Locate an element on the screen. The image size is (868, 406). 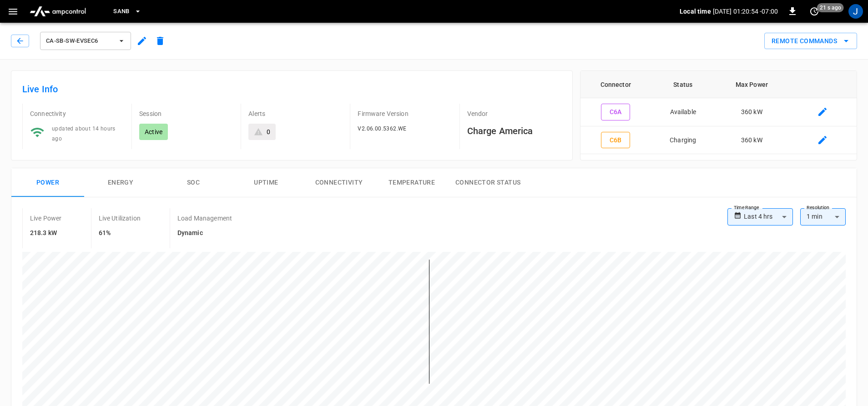
p: Live Power is located at coordinates (46, 218).